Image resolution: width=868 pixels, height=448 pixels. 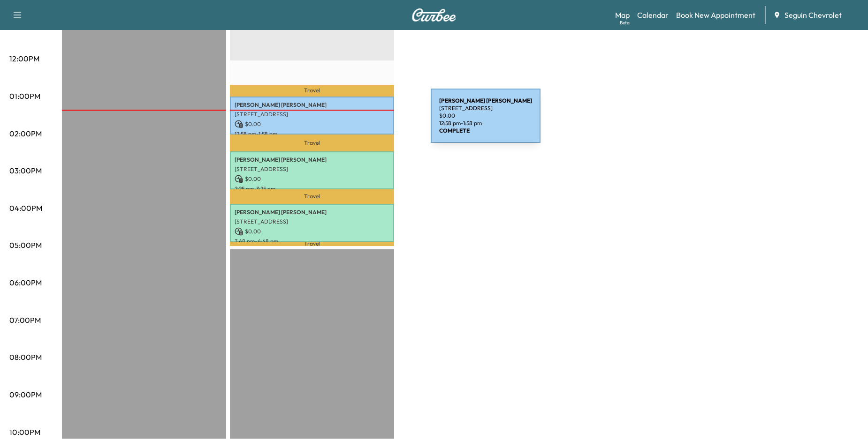 I want to click on p: 3:48 pm - 4:48 pm, so click(x=312, y=242).